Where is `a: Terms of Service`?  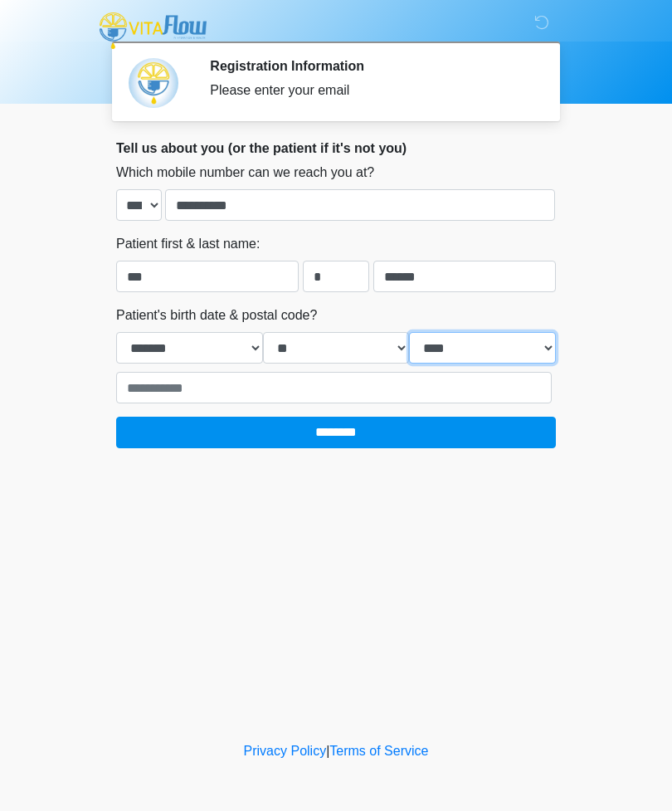
a: Terms of Service is located at coordinates (378, 750).